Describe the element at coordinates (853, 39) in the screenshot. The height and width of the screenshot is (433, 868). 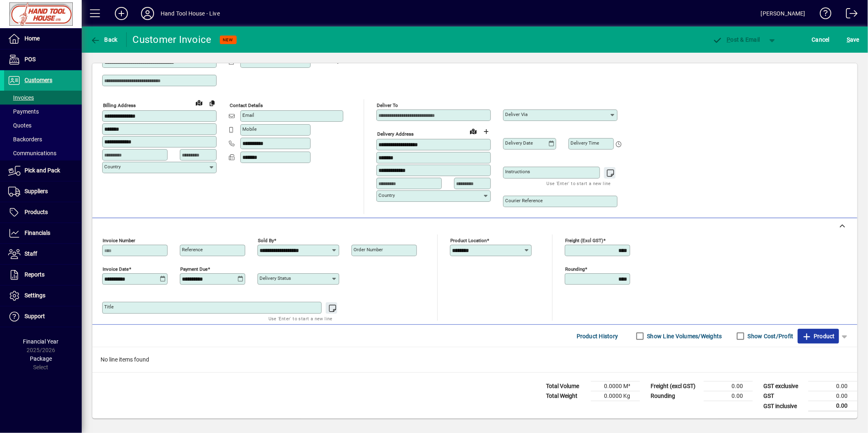
I see `button: Save` at that location.